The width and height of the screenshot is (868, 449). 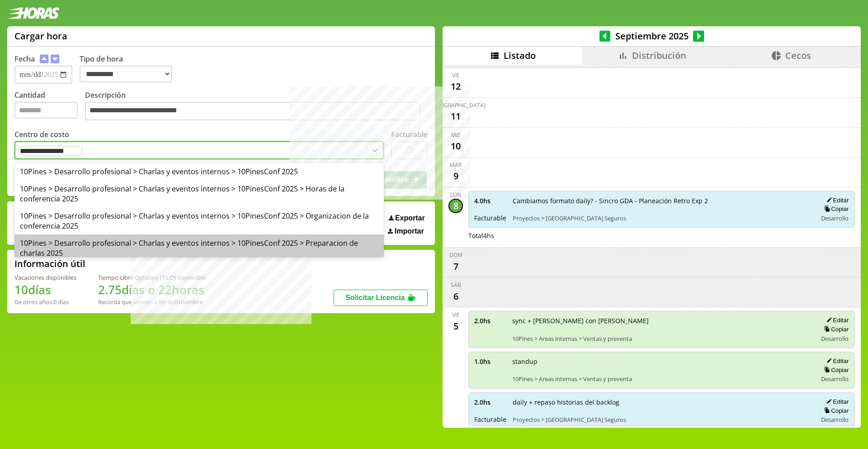 What do you see at coordinates (660, 55) in the screenshot?
I see `span: Distribución` at bounding box center [660, 55].